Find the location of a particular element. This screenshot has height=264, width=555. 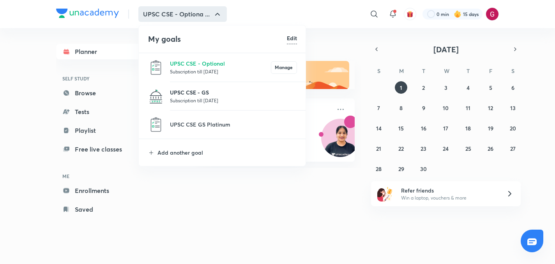

h4: My goals is located at coordinates (218, 39).